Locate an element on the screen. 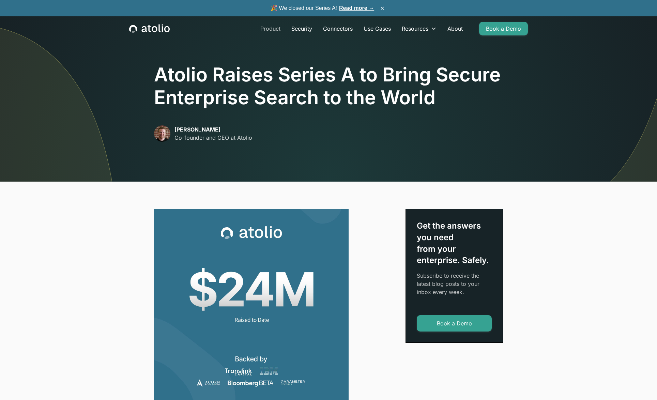  p: Subscribe to receive the latest blog posts to your inbox every week. is located at coordinates (454, 284).